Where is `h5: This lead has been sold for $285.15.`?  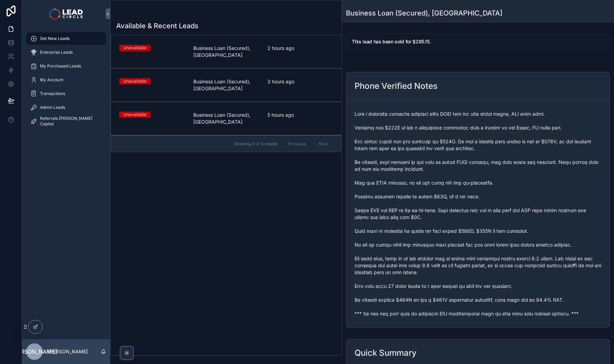 h5: This lead has been sold for $285.15. is located at coordinates (478, 41).